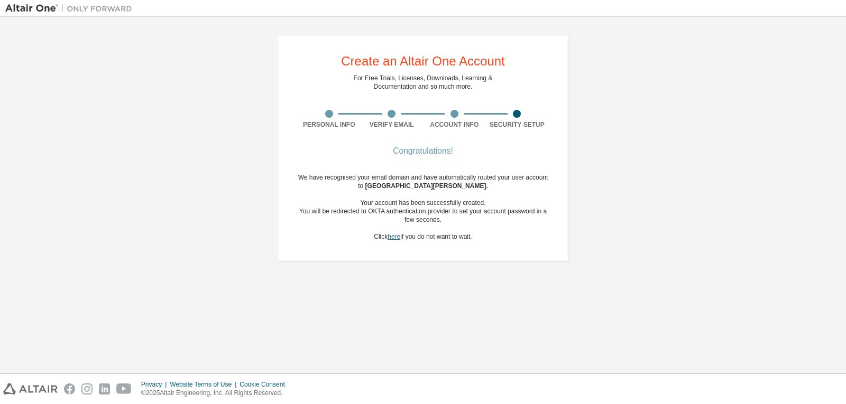  Describe the element at coordinates (423, 207) in the screenshot. I see `div: We have recognised your email domain and have automatically routed your user account to Click if ...` at that location.